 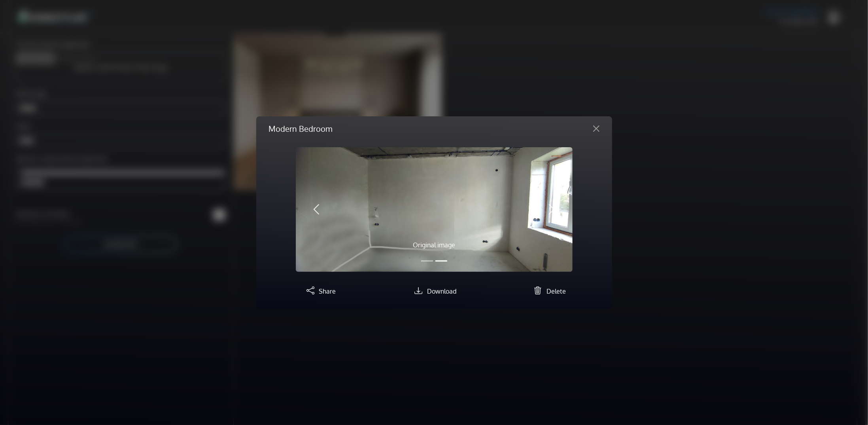 What do you see at coordinates (434, 245) in the screenshot?
I see `p: Original image` at bounding box center [434, 245].